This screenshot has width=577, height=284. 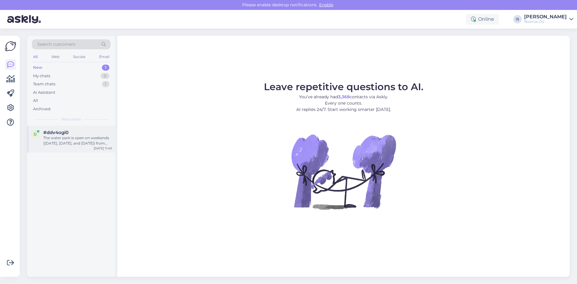 I want to click on div: Web, so click(x=55, y=57).